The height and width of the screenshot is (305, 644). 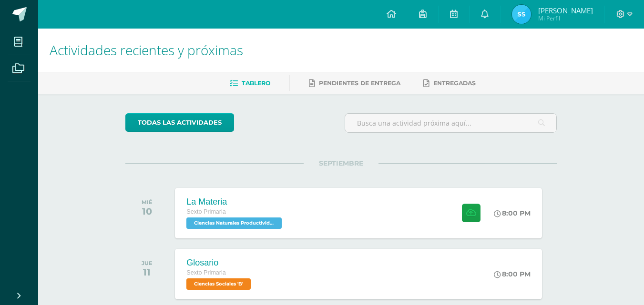 I want to click on span: Pendientes de entrega, so click(x=359, y=82).